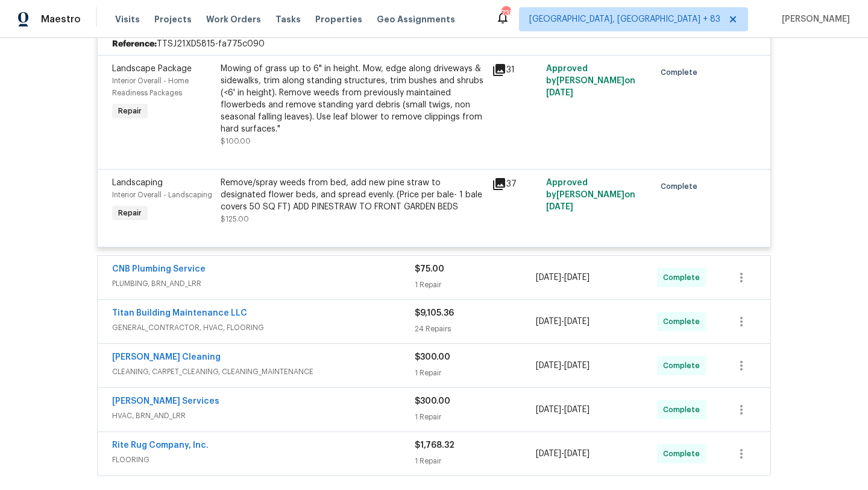 This screenshot has height=490, width=868. I want to click on span: Interior Overall - Landscaping, so click(162, 195).